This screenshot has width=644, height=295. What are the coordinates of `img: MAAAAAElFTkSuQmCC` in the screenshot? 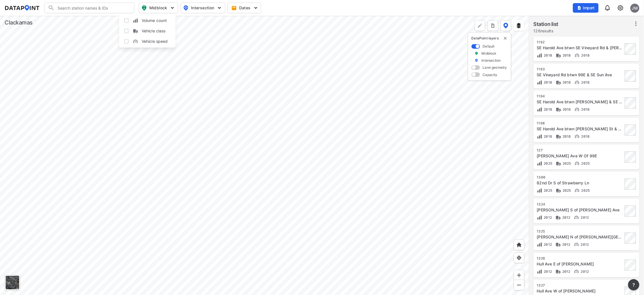 It's located at (519, 286).